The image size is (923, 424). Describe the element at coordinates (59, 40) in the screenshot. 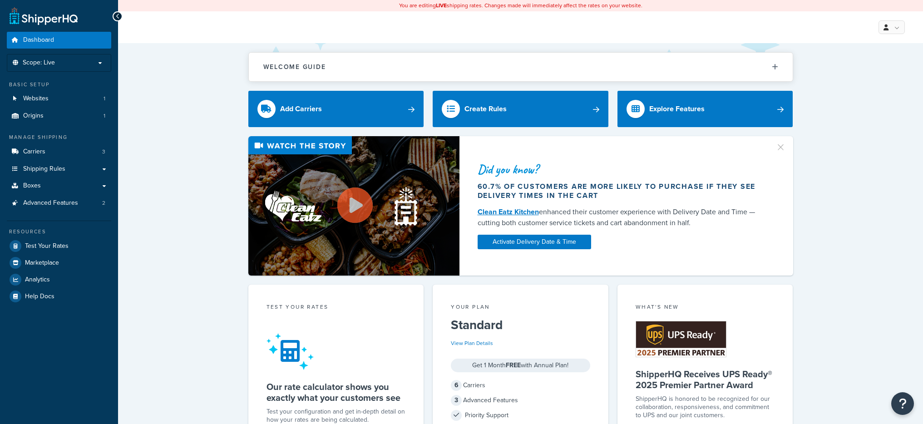

I see `li: Dashboard` at that location.